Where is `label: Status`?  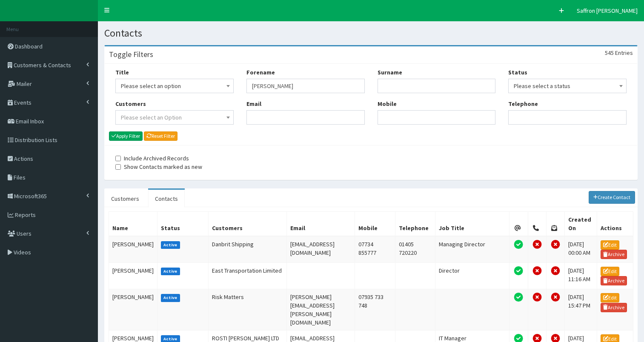 label: Status is located at coordinates (518, 72).